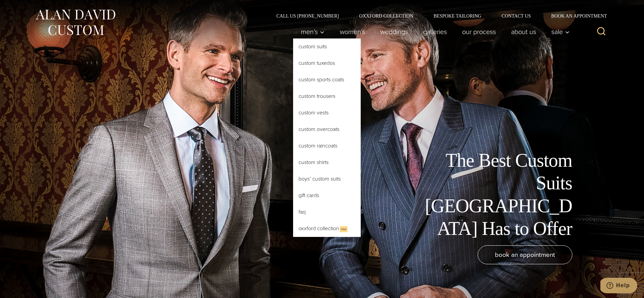  Describe the element at coordinates (386, 16) in the screenshot. I see `a: Oxxford Collection` at that location.